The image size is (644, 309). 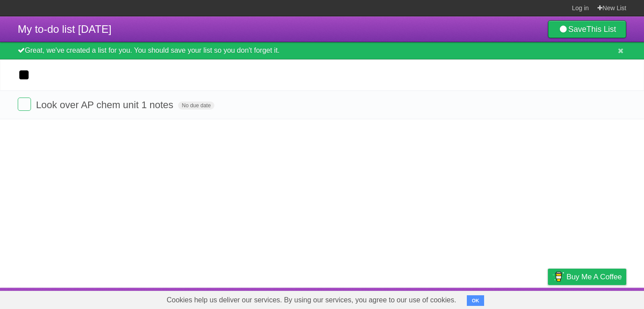 I want to click on a: Buy me a coffee, so click(x=587, y=276).